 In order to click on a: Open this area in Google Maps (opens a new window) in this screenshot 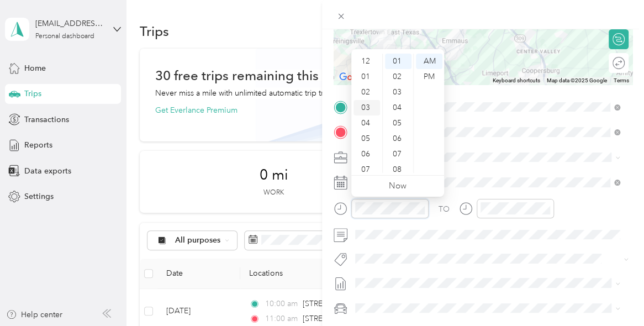, I will do `click(354, 78)`.